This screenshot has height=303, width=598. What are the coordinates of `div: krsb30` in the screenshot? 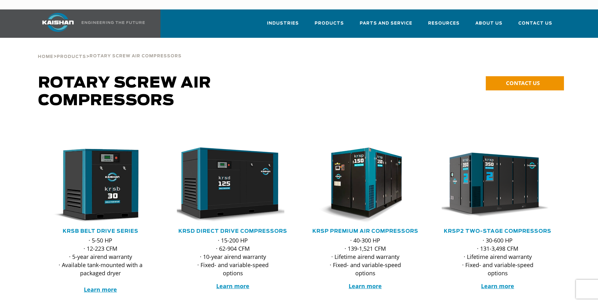 It's located at (101, 185).